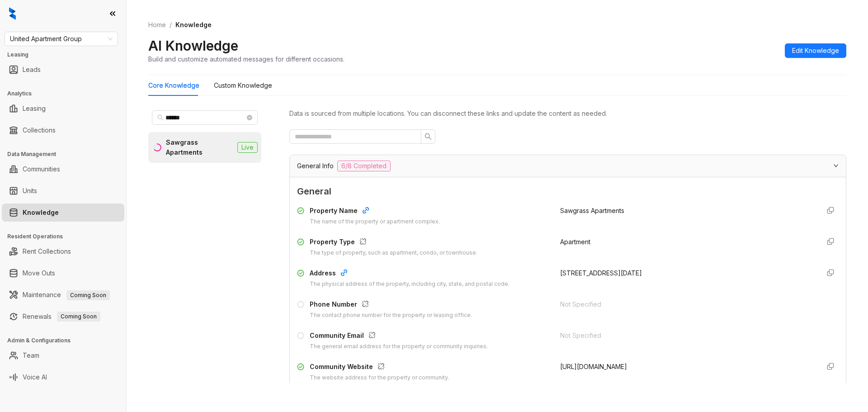 This screenshot has height=412, width=868. What do you see at coordinates (379, 377) in the screenshot?
I see `div: The website address for the property or community.` at bounding box center [379, 377].